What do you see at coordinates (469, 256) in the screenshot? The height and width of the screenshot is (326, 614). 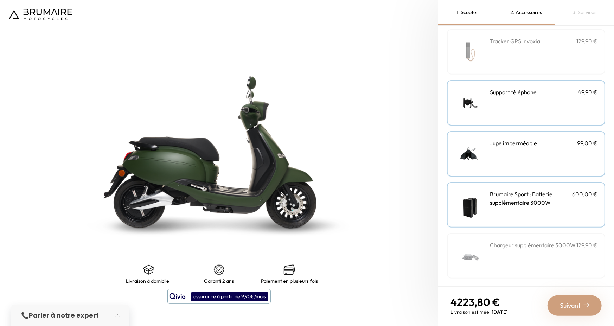 I see `img: Chargeur supplémentaire 3000W` at bounding box center [469, 256].